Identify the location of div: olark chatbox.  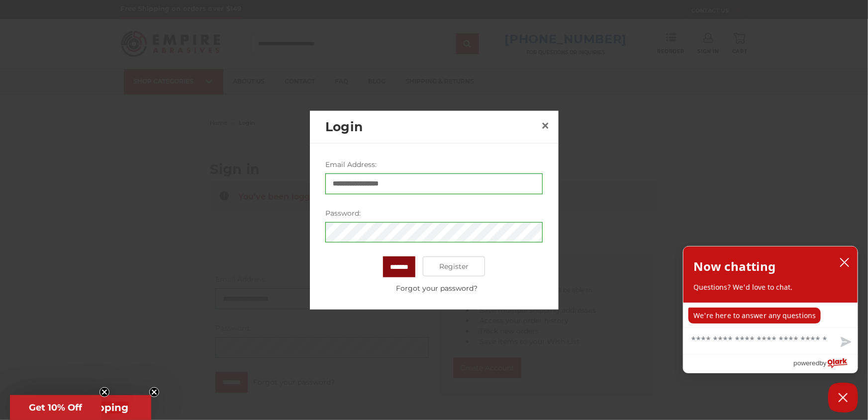
(770, 309).